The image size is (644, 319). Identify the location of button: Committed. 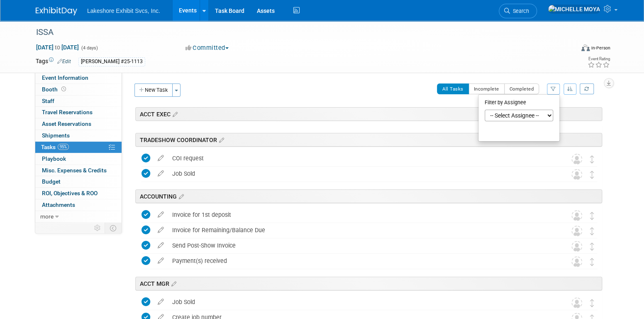
(207, 48).